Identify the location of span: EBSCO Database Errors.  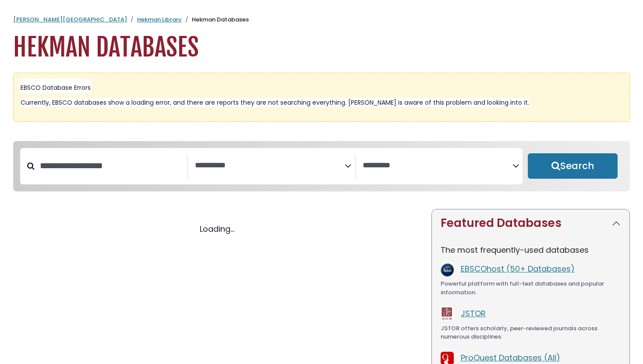
(55, 88).